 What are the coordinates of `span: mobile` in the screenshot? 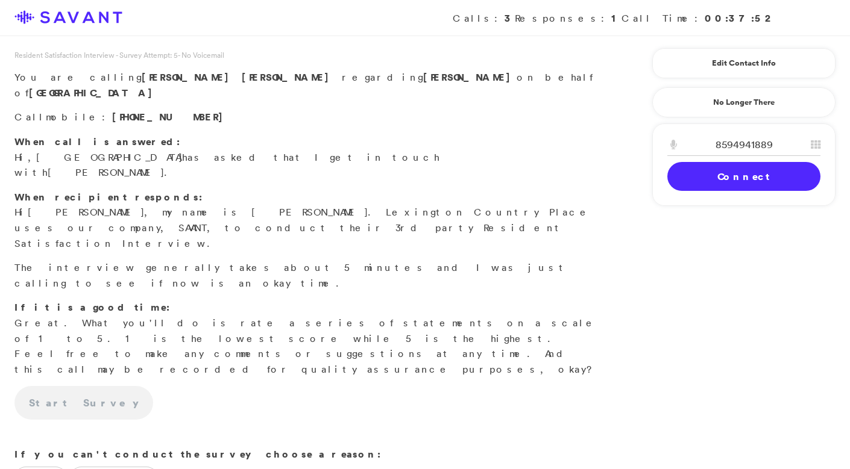 It's located at (74, 117).